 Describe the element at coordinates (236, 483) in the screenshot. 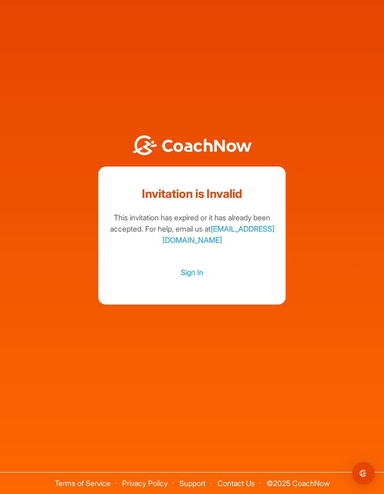

I see `a: Contact Us` at that location.